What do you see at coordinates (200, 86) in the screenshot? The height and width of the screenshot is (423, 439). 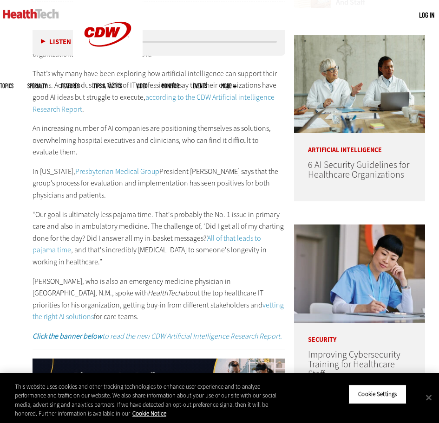 I see `a: Events` at bounding box center [200, 86].